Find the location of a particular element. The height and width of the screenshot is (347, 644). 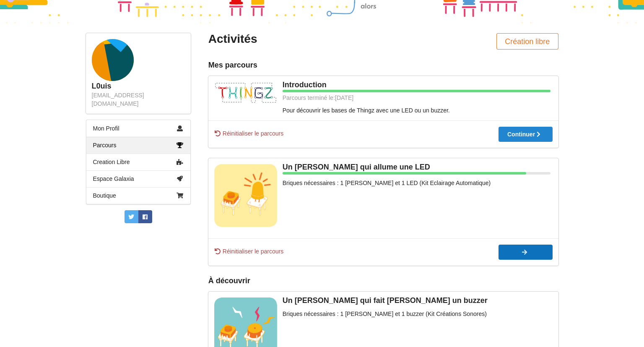

div: Continuer is located at coordinates (526, 134).